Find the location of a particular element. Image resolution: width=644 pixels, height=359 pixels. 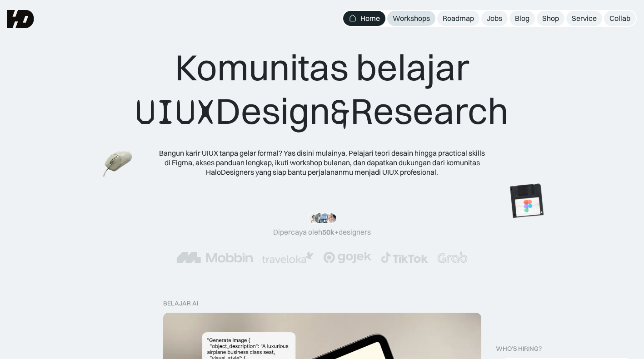

a: Shop is located at coordinates (550, 18).